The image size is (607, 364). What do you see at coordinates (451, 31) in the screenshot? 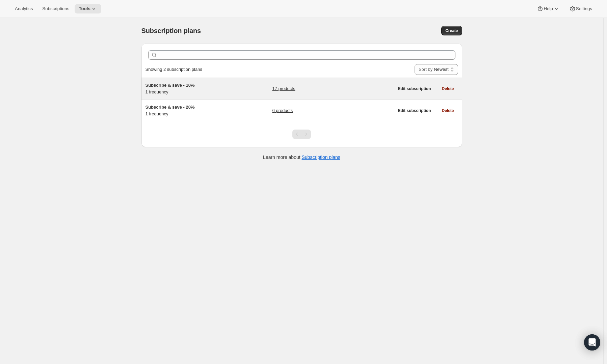
I see `button: Create` at bounding box center [451, 31].